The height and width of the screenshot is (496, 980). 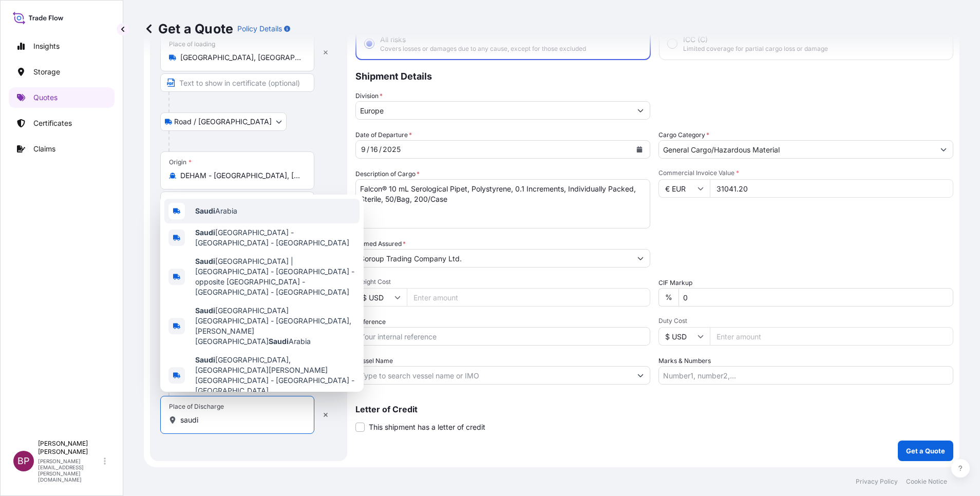 What do you see at coordinates (655, 75) in the screenshot?
I see `p: Shipment Details` at bounding box center [655, 75].